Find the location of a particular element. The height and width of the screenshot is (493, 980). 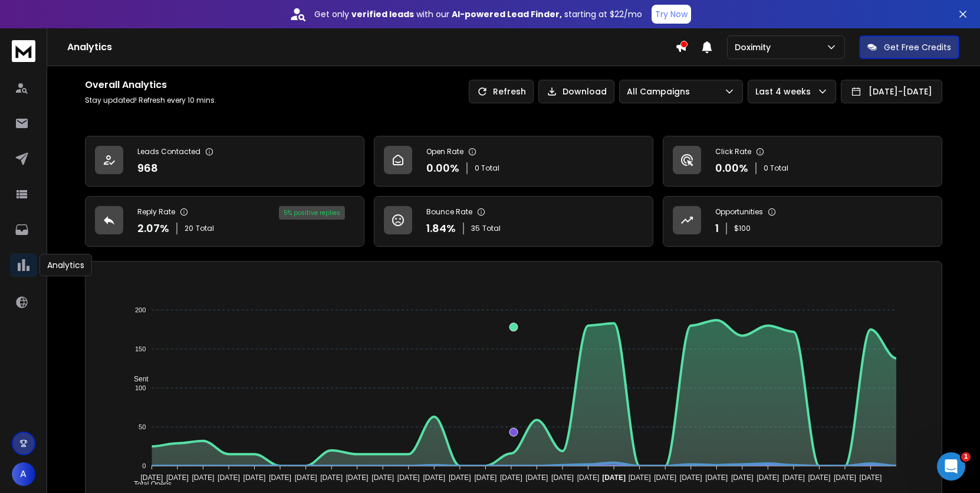

p: 1.84 % is located at coordinates (441, 228).